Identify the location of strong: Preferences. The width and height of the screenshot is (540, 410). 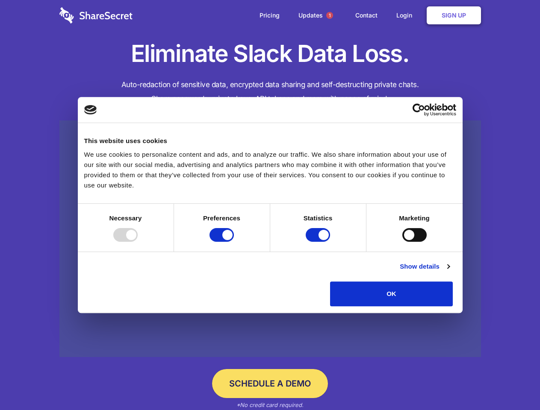
(221, 218).